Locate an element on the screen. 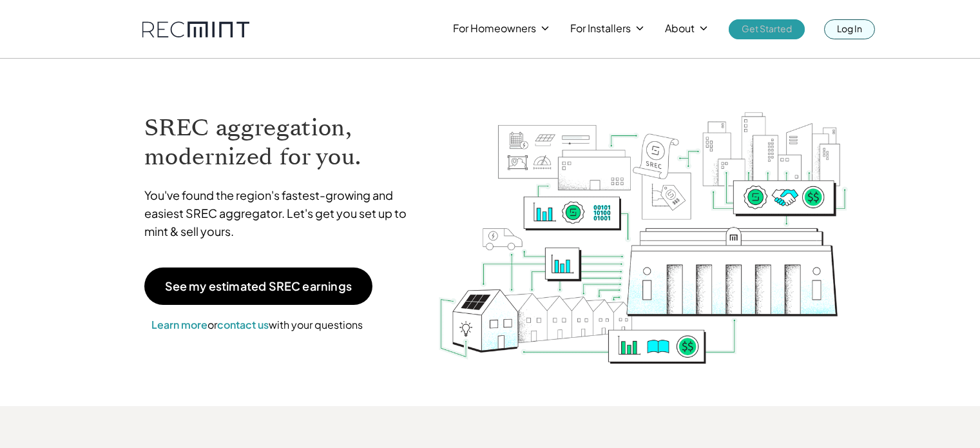 Image resolution: width=980 pixels, height=448 pixels. span: Learn more is located at coordinates (179, 324).